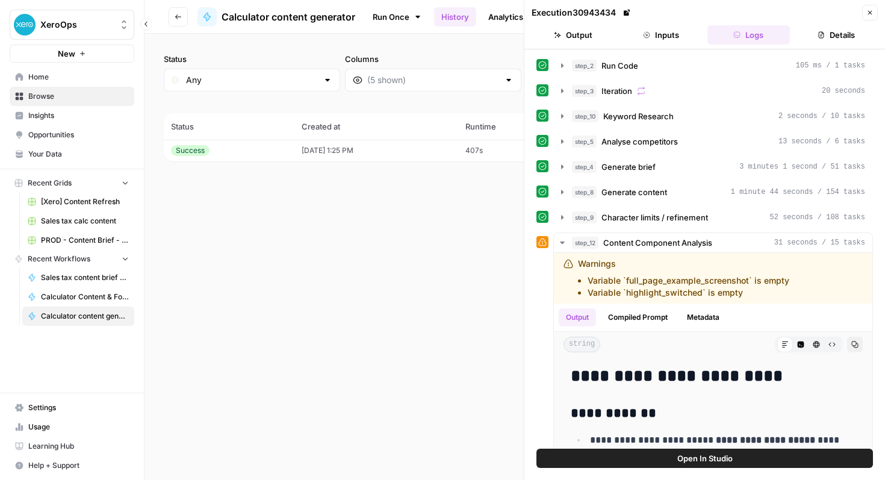 Image resolution: width=885 pixels, height=480 pixels. What do you see at coordinates (584, 66) in the screenshot?
I see `span: step_2` at bounding box center [584, 66].